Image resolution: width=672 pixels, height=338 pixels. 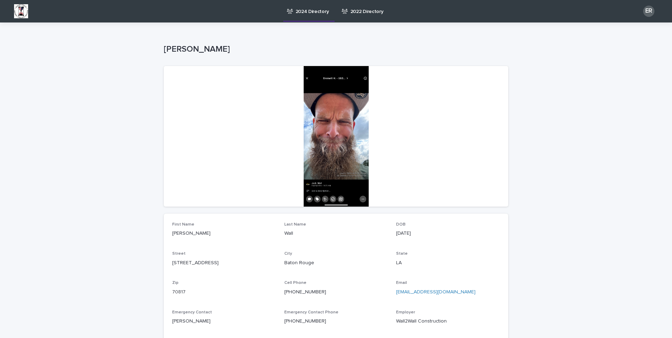 I want to click on p: 70817, so click(x=224, y=292).